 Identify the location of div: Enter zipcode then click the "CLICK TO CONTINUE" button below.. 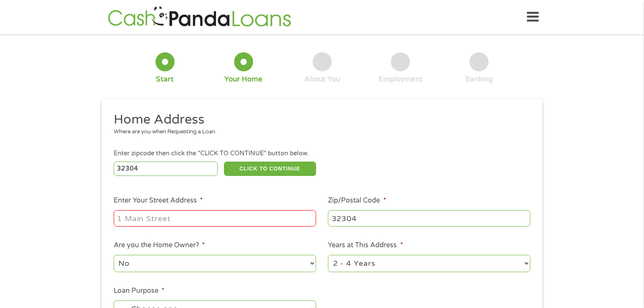
(322, 153).